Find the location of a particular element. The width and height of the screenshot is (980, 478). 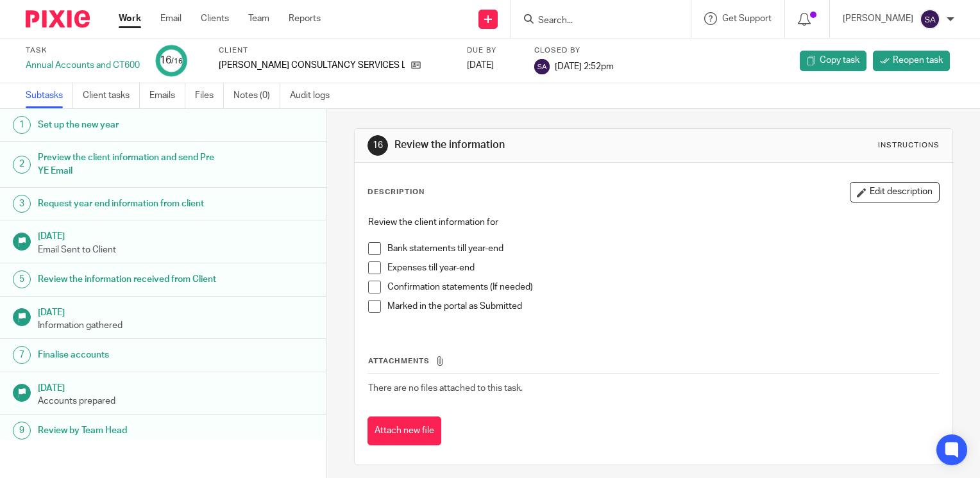

small: /16 is located at coordinates (177, 61).